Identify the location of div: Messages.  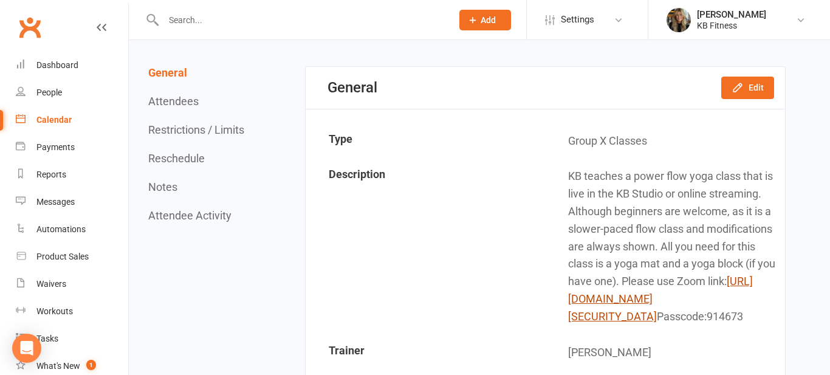
(55, 202).